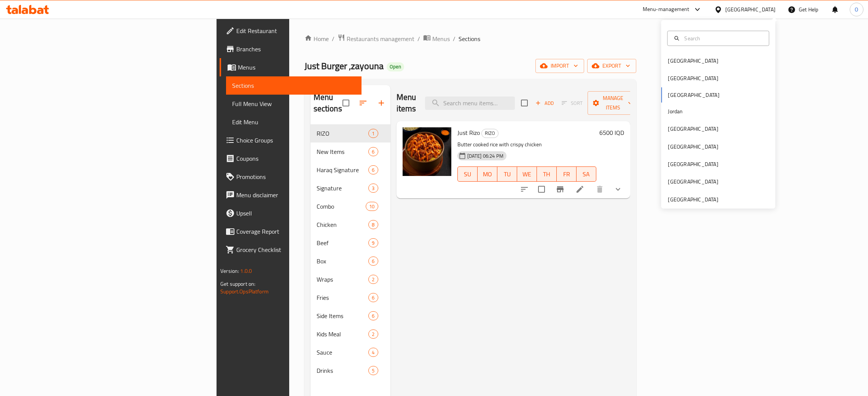  Describe the element at coordinates (343, 371) in the screenshot. I see `div: Drinks` at that location.